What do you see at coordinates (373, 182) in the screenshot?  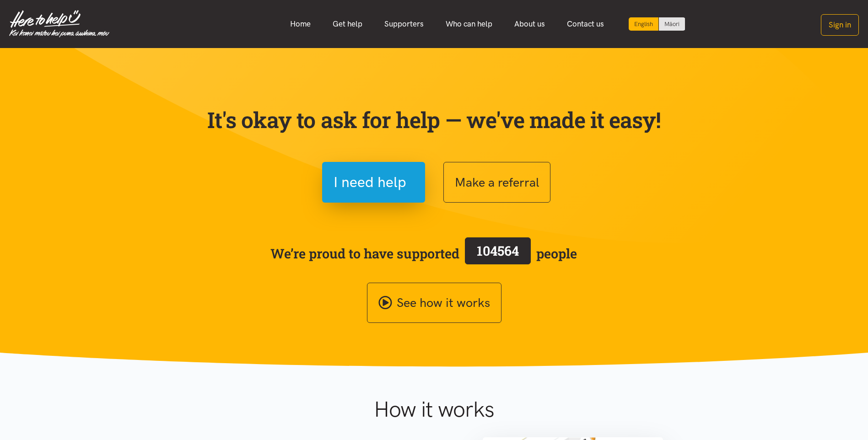 I see `button: I need help` at bounding box center [373, 182].